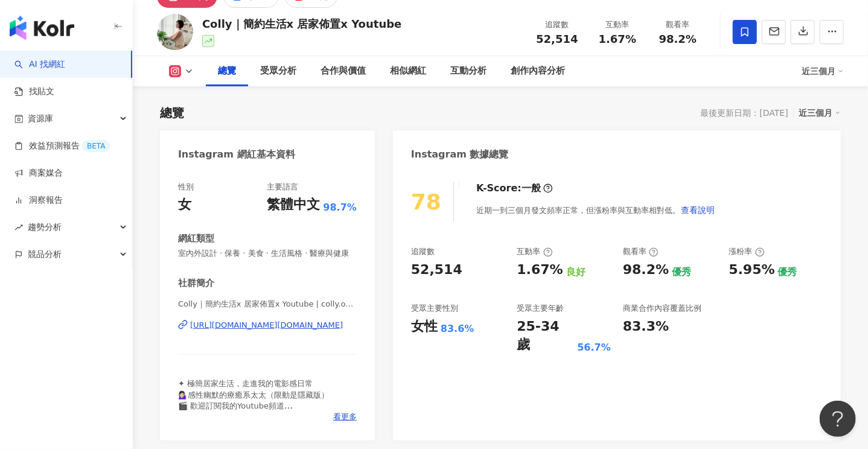 This screenshot has height=449, width=868. I want to click on div: 繁體中文, so click(293, 205).